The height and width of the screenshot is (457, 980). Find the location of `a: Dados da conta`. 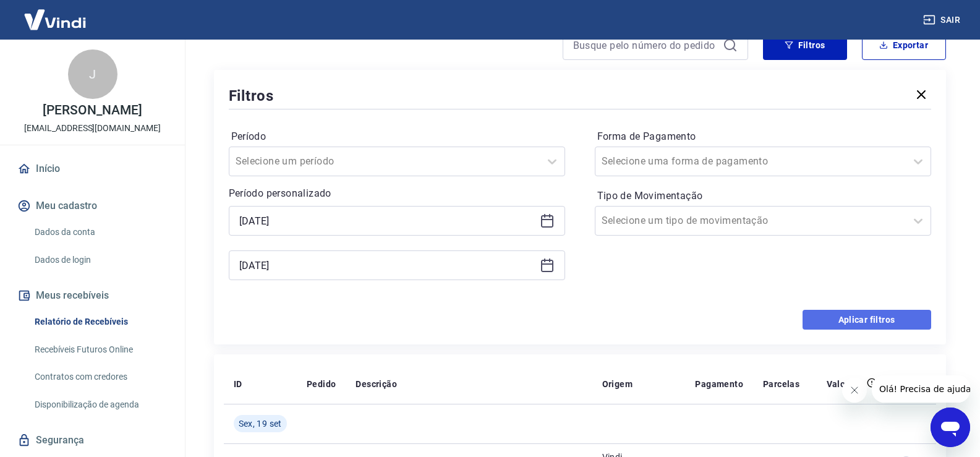

a: Dados da conta is located at coordinates (100, 232).